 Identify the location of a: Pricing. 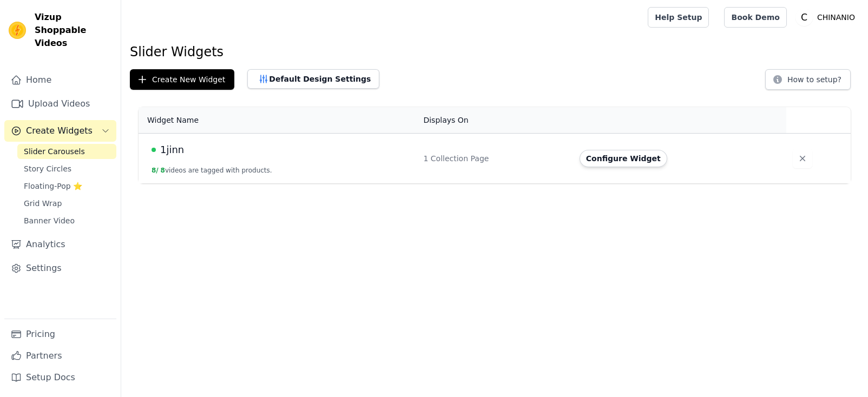
(60, 334).